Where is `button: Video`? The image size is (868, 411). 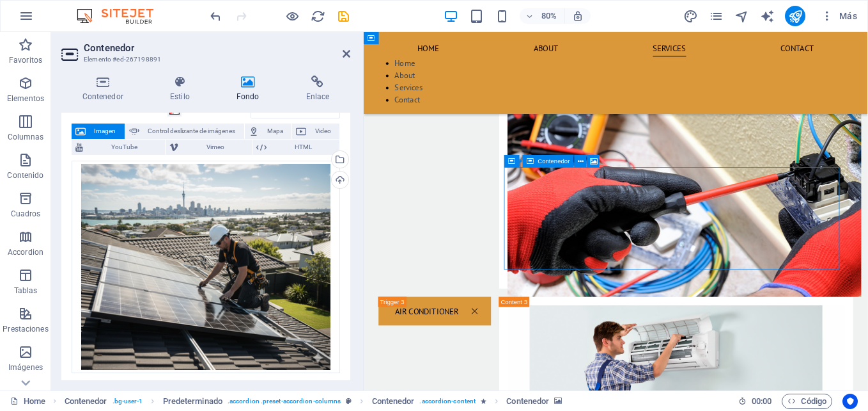
button: Video is located at coordinates (316, 131).